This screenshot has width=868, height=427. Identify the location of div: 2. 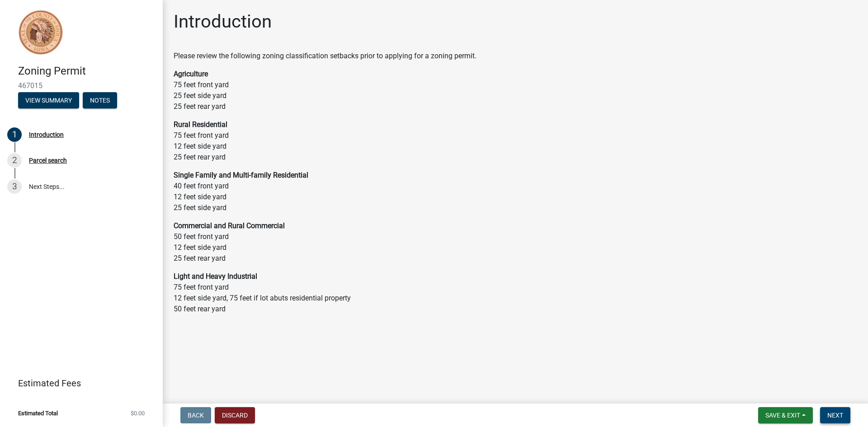
(15, 161).